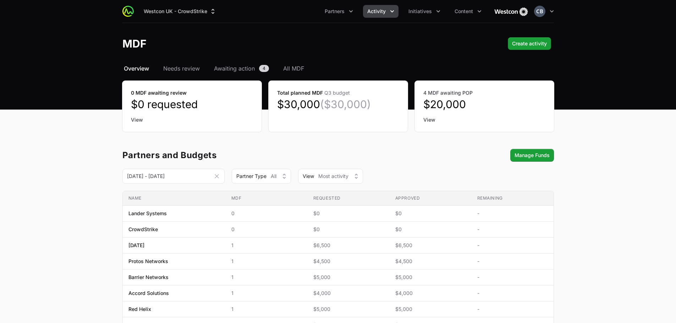 This screenshot has width=676, height=323. Describe the element at coordinates (181, 68) in the screenshot. I see `span: Needs review` at that location.